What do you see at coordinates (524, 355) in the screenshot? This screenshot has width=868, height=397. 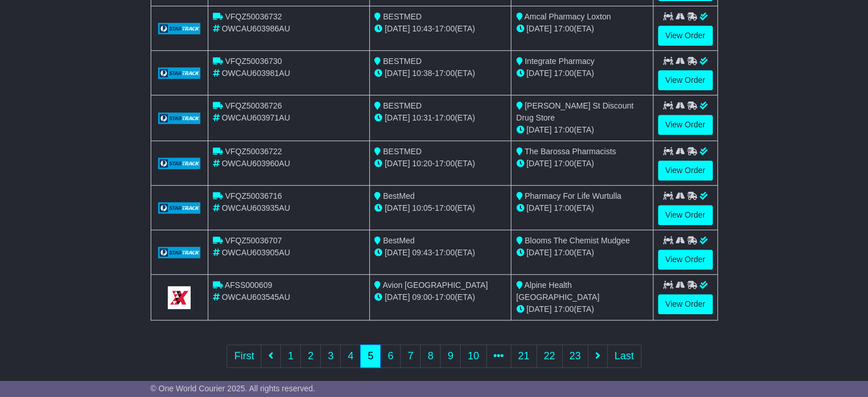 I see `a: 21` at bounding box center [524, 355].